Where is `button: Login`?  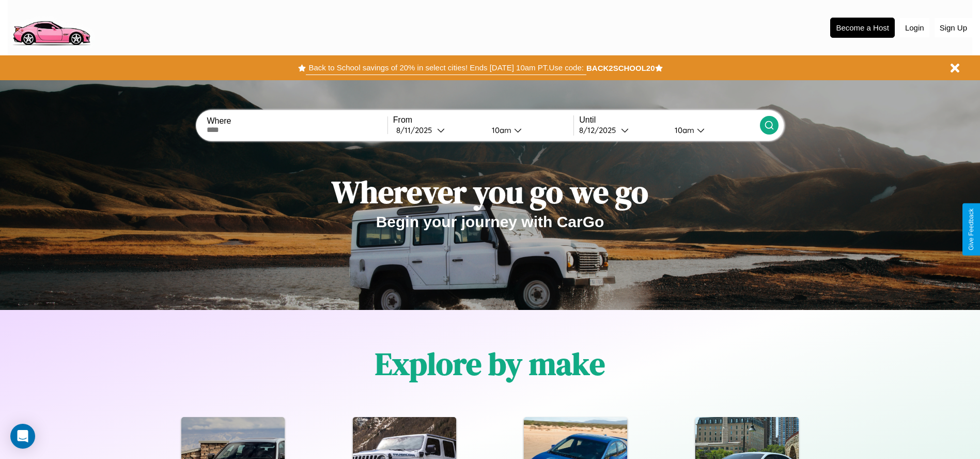 button: Login is located at coordinates (914, 27).